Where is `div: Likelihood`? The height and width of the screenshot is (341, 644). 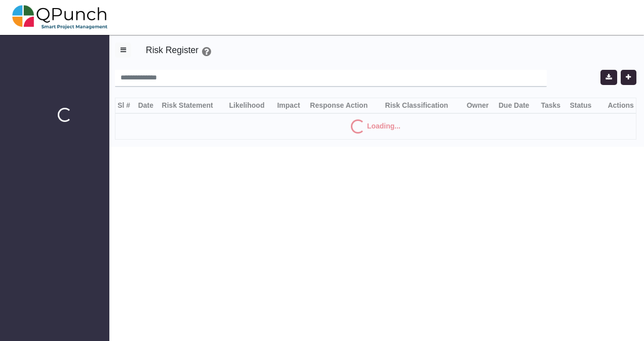 div: Likelihood is located at coordinates (251, 106).